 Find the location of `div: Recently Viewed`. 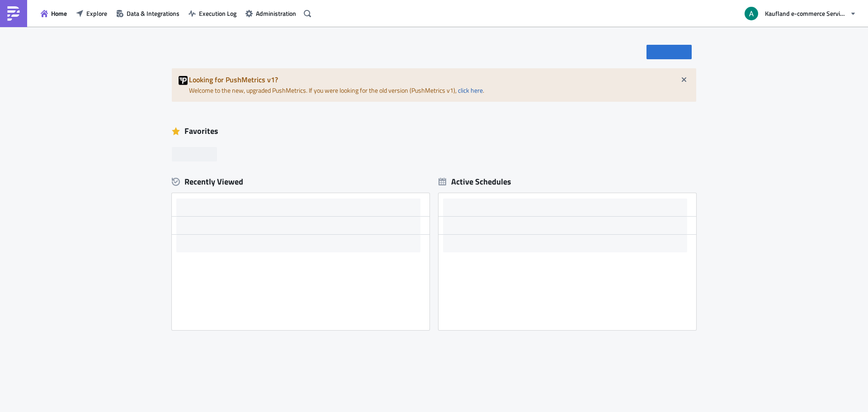

div: Recently Viewed is located at coordinates (300, 182).